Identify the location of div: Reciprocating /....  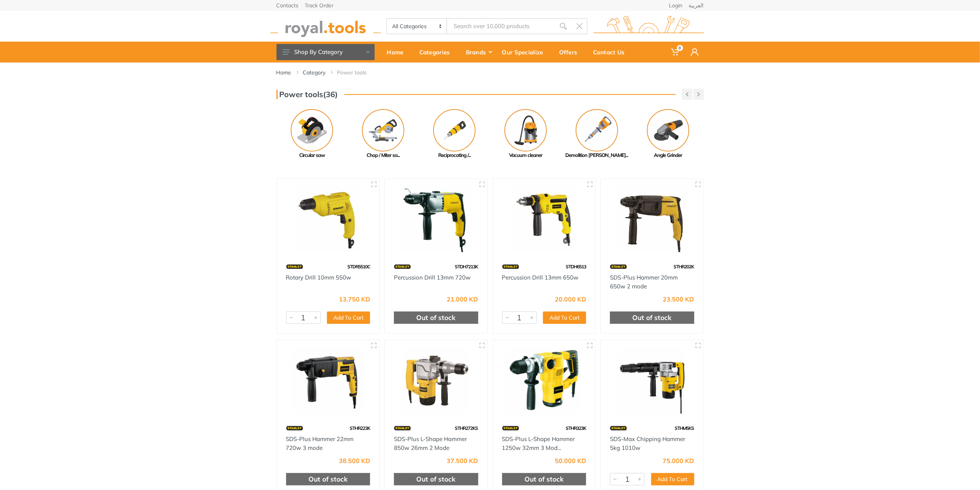
(455, 155).